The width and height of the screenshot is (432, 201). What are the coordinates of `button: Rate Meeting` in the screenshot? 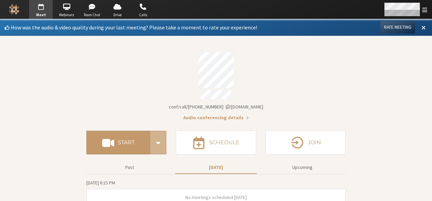 It's located at (398, 27).